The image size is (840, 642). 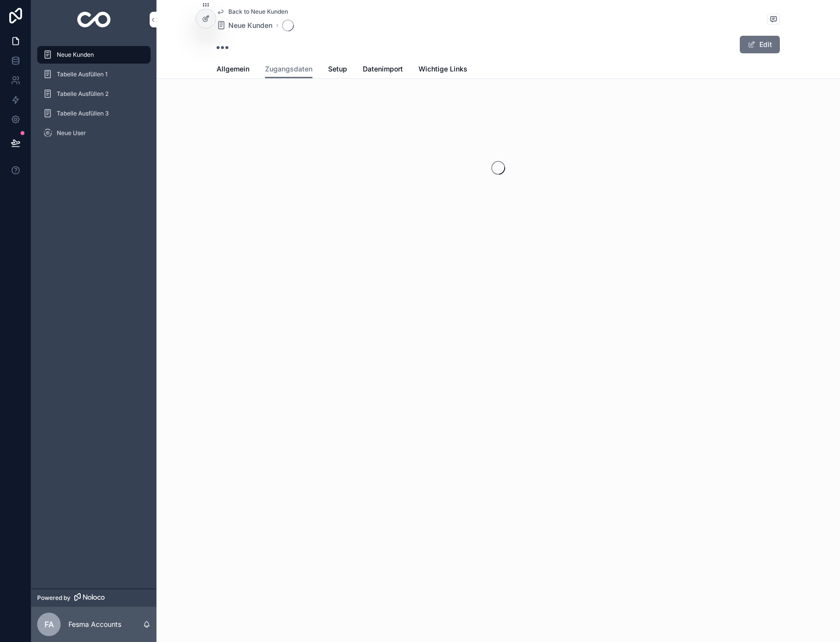 What do you see at coordinates (94, 20) in the screenshot?
I see `img: App logo` at bounding box center [94, 20].